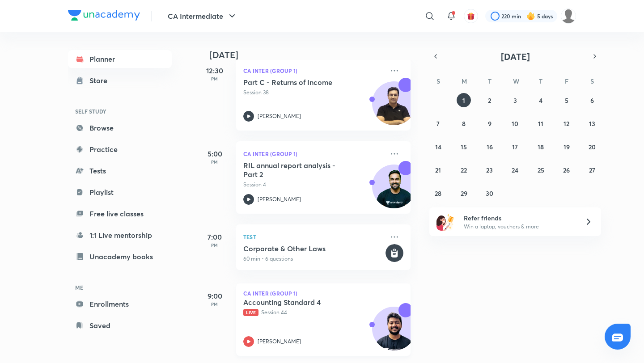 This screenshot has width=644, height=363. I want to click on button: September 28, 2025, so click(439, 193).